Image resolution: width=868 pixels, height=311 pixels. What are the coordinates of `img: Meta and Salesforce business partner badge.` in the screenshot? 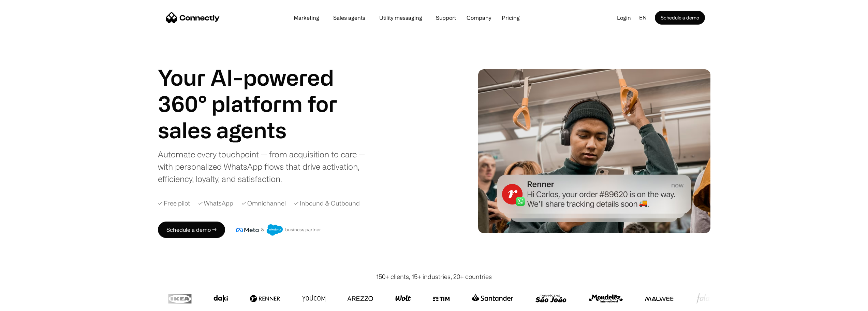 It's located at (279, 230).